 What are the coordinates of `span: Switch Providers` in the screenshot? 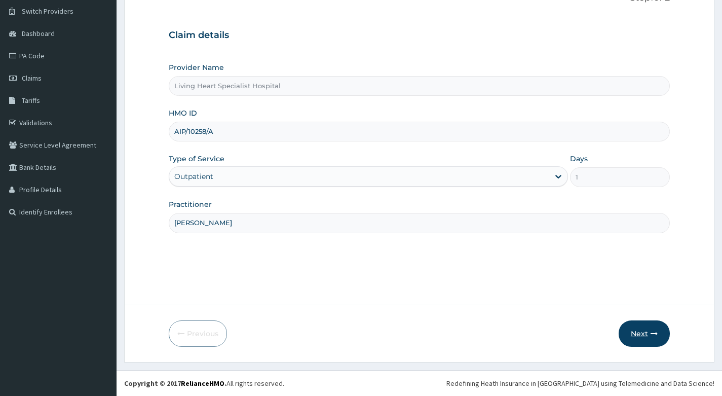 It's located at (48, 11).